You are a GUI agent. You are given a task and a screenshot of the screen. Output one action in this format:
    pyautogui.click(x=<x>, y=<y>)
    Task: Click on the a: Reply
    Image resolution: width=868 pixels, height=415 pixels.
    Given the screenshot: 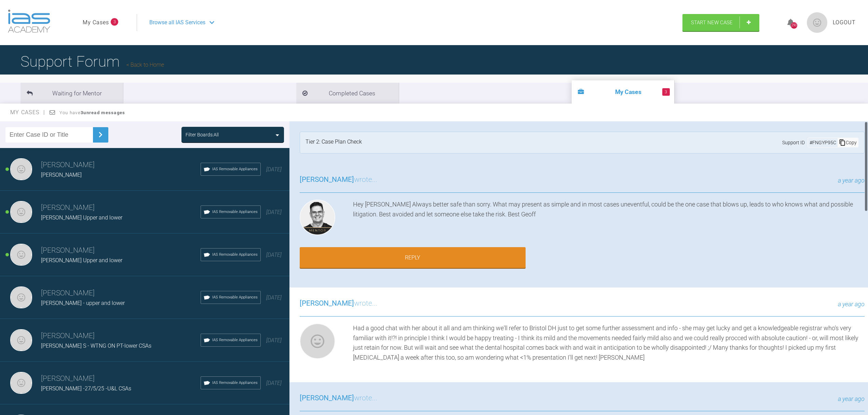 What is the action you would take?
    pyautogui.click(x=412, y=258)
    